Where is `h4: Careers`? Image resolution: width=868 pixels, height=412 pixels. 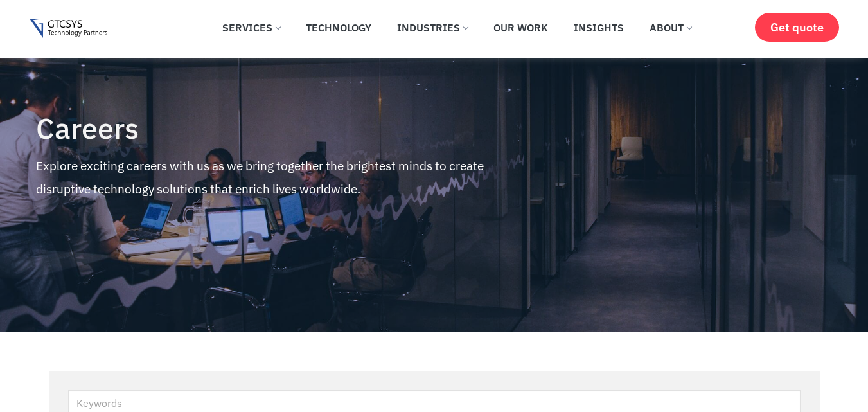 h4: Careers is located at coordinates (282, 129).